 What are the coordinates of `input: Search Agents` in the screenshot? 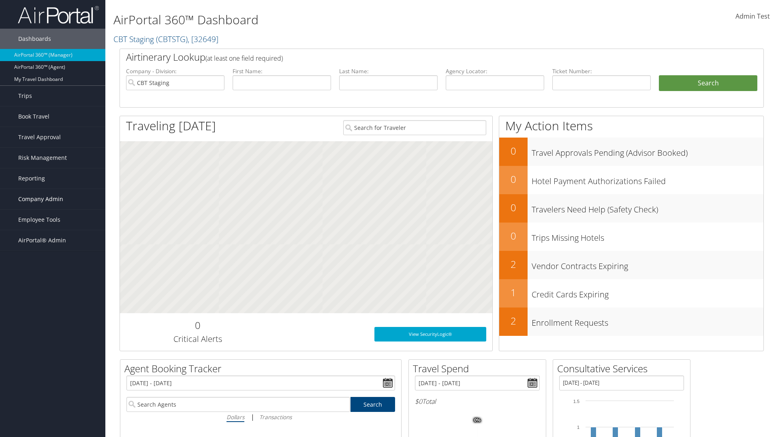 It's located at (238, 405).